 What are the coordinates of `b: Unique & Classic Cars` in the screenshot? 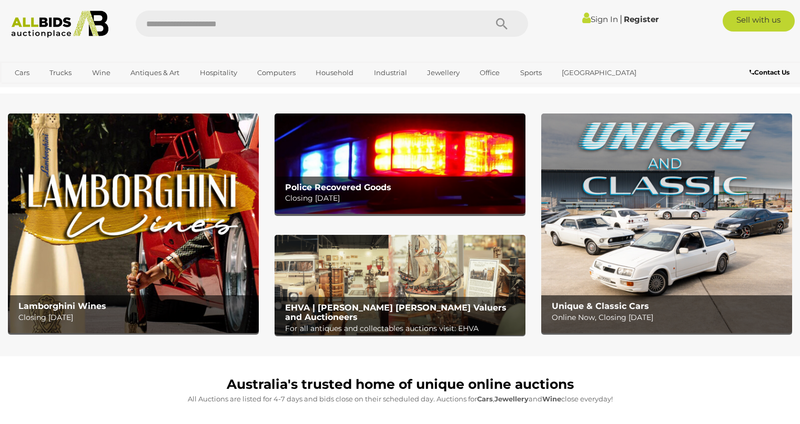 It's located at (600, 306).